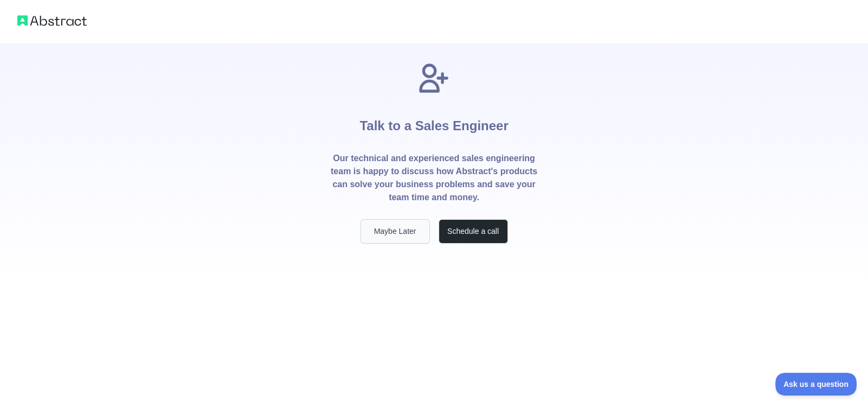 This screenshot has width=868, height=401. I want to click on button: Maybe Later, so click(395, 231).